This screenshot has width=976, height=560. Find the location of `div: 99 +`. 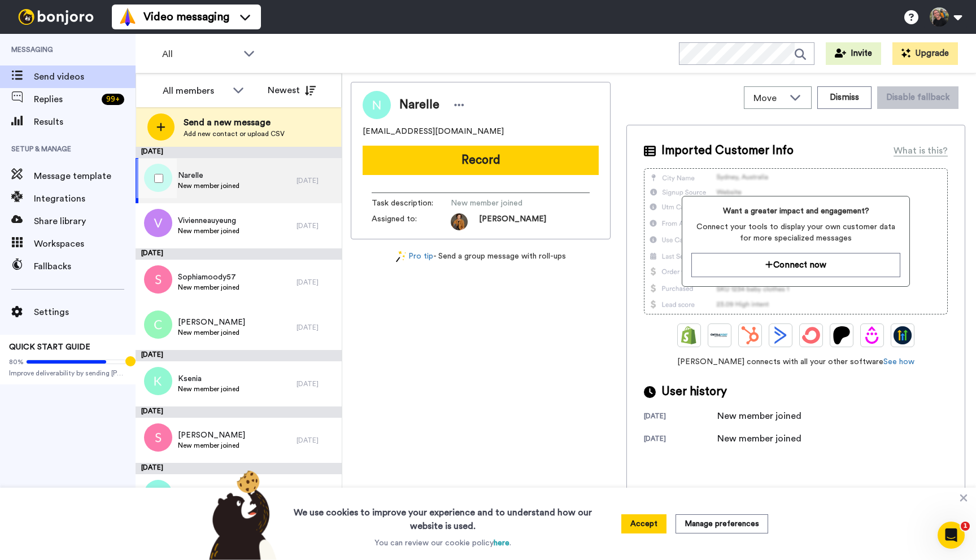

div: 99 + is located at coordinates (113, 99).